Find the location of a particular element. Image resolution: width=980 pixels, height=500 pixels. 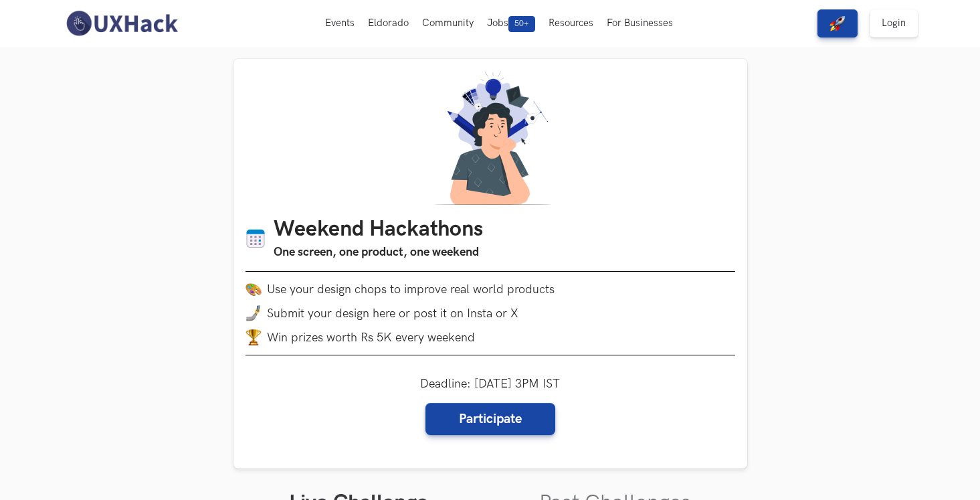

img: rocket is located at coordinates (837, 23).